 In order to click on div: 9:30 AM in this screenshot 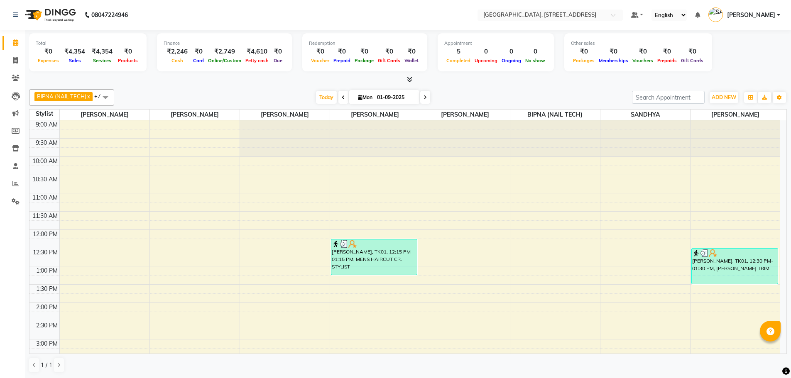, I will do `click(47, 143)`.